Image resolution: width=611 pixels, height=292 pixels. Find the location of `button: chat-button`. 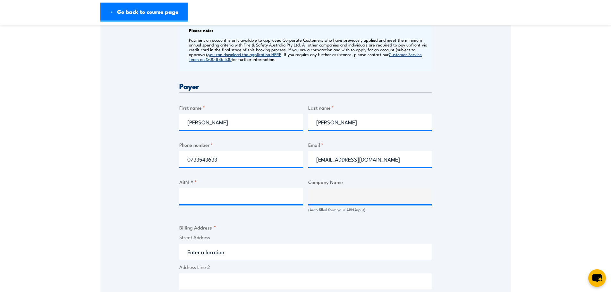

button: chat-button is located at coordinates (597, 278).